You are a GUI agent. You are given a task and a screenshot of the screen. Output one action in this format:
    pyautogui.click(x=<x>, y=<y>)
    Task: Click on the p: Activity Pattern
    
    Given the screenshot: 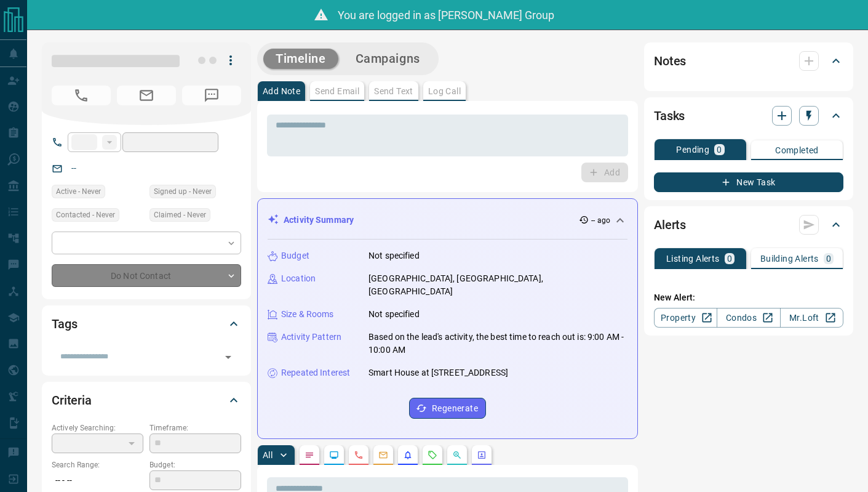 What is the action you would take?
    pyautogui.click(x=311, y=337)
    